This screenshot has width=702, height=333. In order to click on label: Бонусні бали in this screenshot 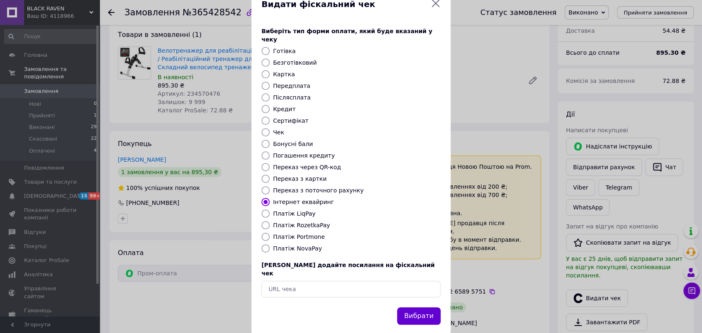, I will do `click(293, 144)`.